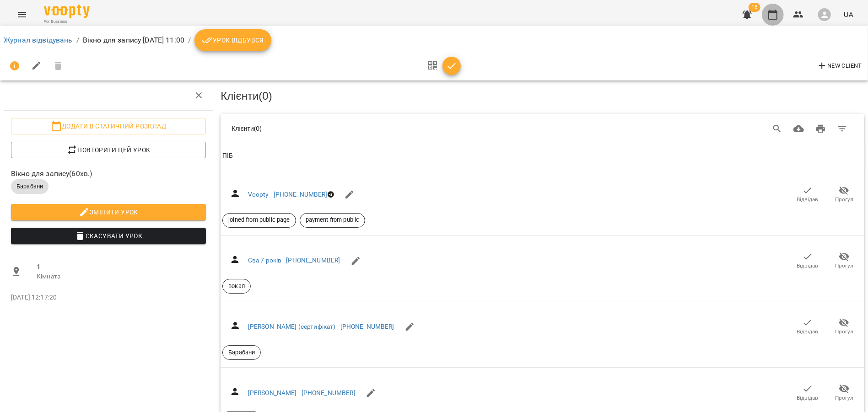 The width and height of the screenshot is (868, 412). I want to click on span: Додати в статичний розклад, so click(108, 126).